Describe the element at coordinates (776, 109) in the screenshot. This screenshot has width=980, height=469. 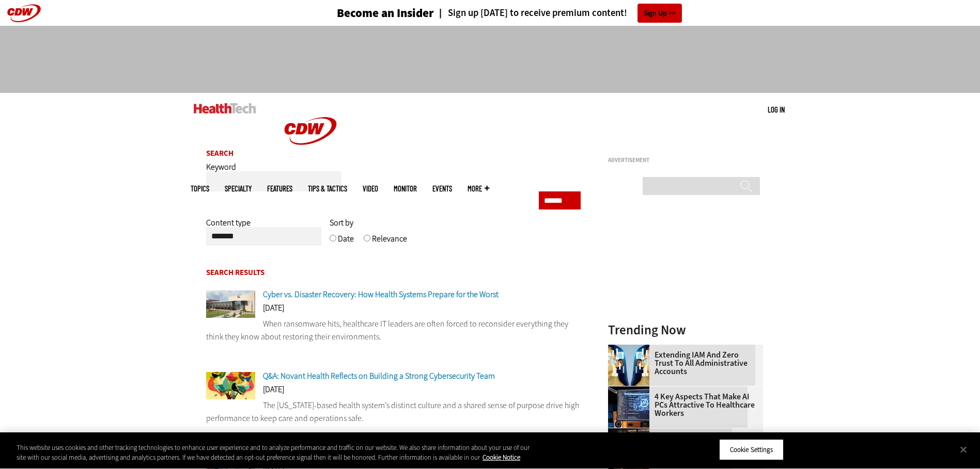
I see `a: Log in` at that location.